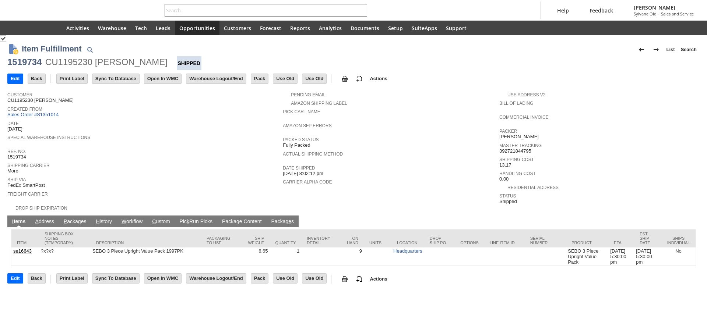  I want to click on span: Leads, so click(163, 28).